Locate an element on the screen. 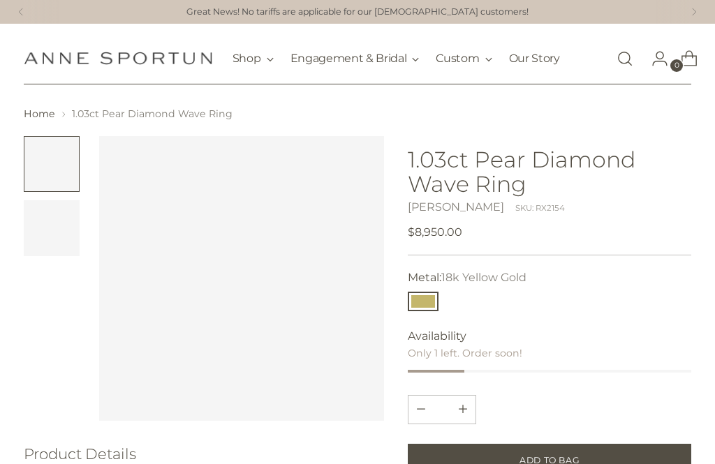 Image resolution: width=715 pixels, height=464 pixels. button: Custom is located at coordinates (463, 59).